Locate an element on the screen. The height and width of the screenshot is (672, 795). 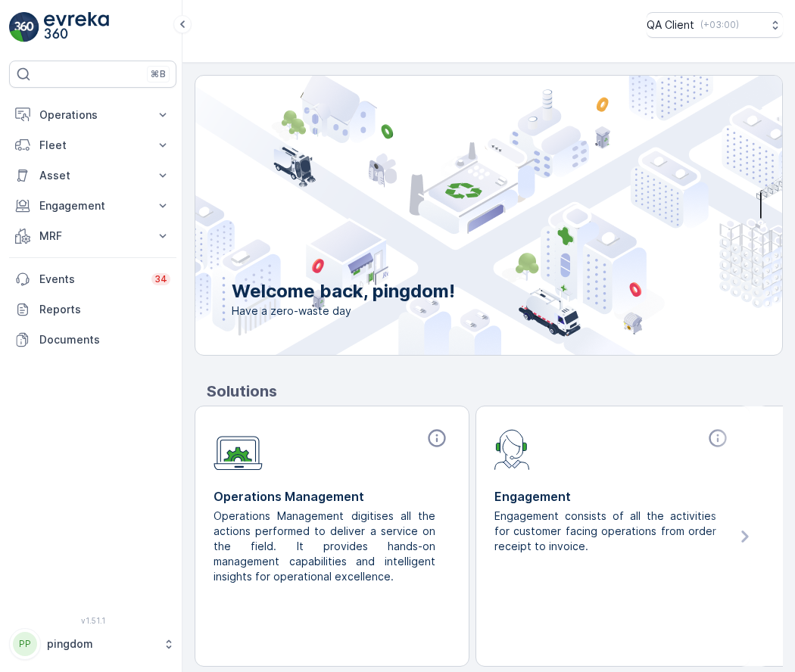
p: pingdom is located at coordinates (101, 645).